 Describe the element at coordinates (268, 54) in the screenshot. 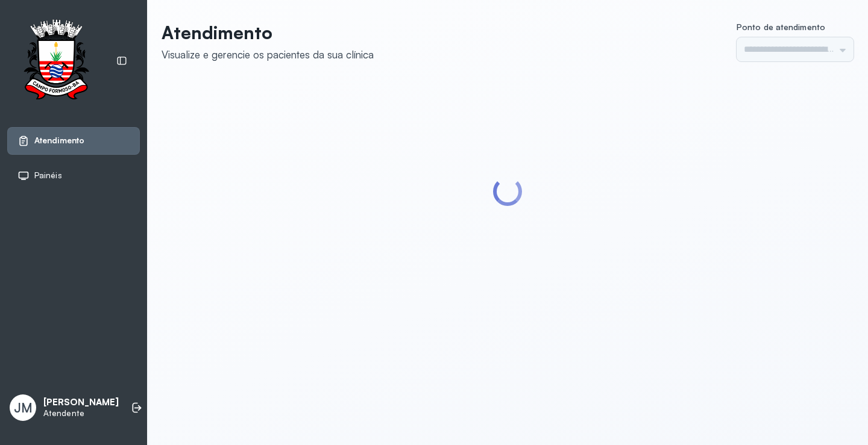

I see `div: Visualize e gerencie os pacientes da sua clínica` at that location.